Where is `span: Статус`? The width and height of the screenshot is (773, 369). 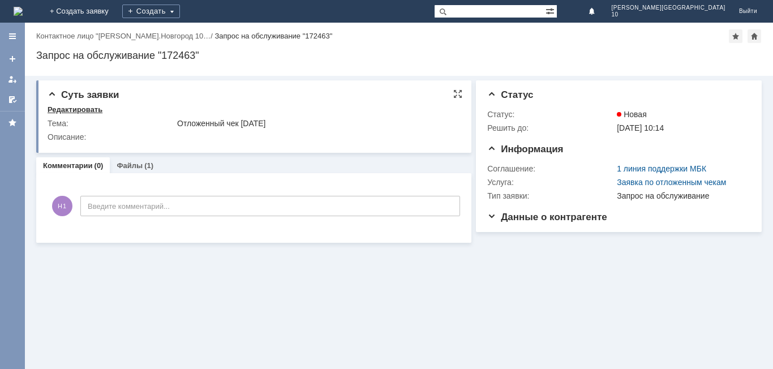
span: Статус is located at coordinates (510, 95).